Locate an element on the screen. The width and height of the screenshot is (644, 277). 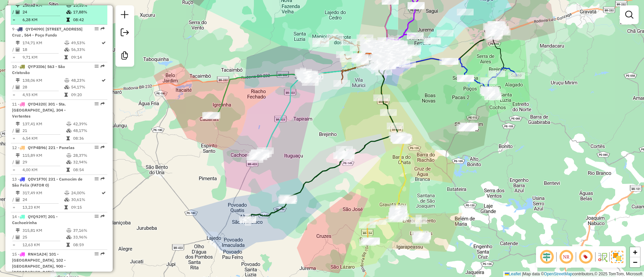
a: Zoom out is located at coordinates (635, 263).